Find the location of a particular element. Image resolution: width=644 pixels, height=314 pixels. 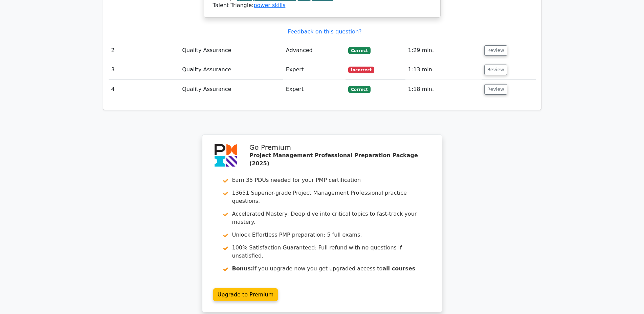

a: Feedback on this question? is located at coordinates (324, 31).